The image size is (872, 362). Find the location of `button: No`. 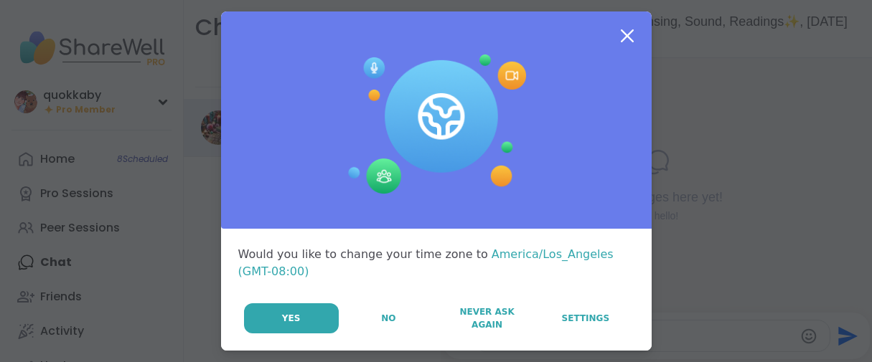

button: No is located at coordinates (388, 319).